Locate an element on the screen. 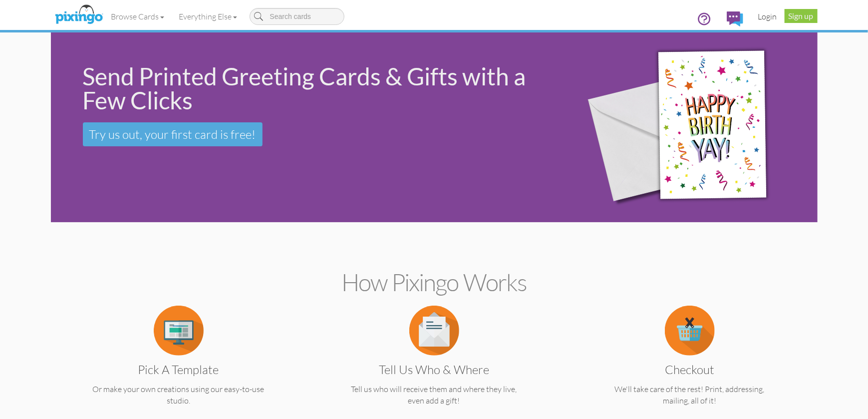  div: Send Printed Greeting Cards & Gifts with a Few Clicks is located at coordinates (319, 88).